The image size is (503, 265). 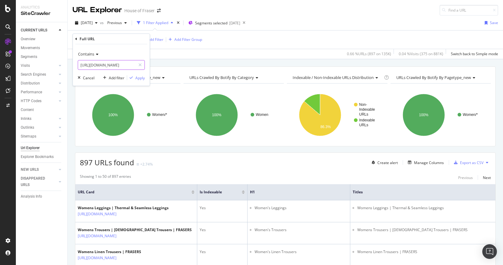 What do you see at coordinates (363, 105) in the screenshot?
I see `text: Non-` at bounding box center [363, 105].